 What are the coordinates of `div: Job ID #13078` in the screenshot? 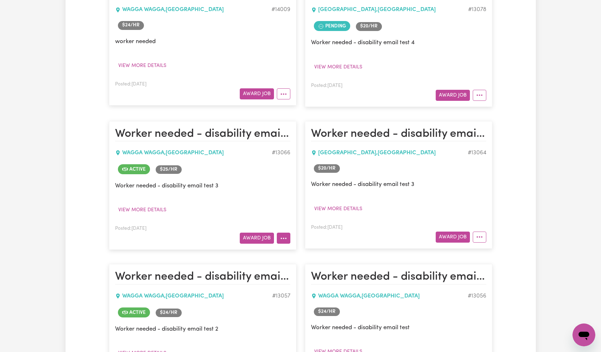 It's located at (477, 10).